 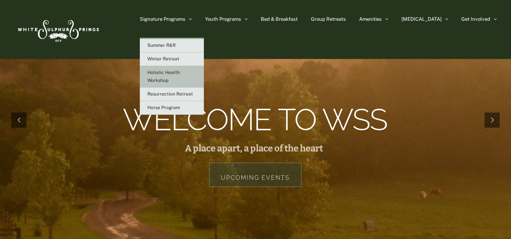 What do you see at coordinates (164, 76) in the screenshot?
I see `span: Holistic Health Workshop` at bounding box center [164, 76].